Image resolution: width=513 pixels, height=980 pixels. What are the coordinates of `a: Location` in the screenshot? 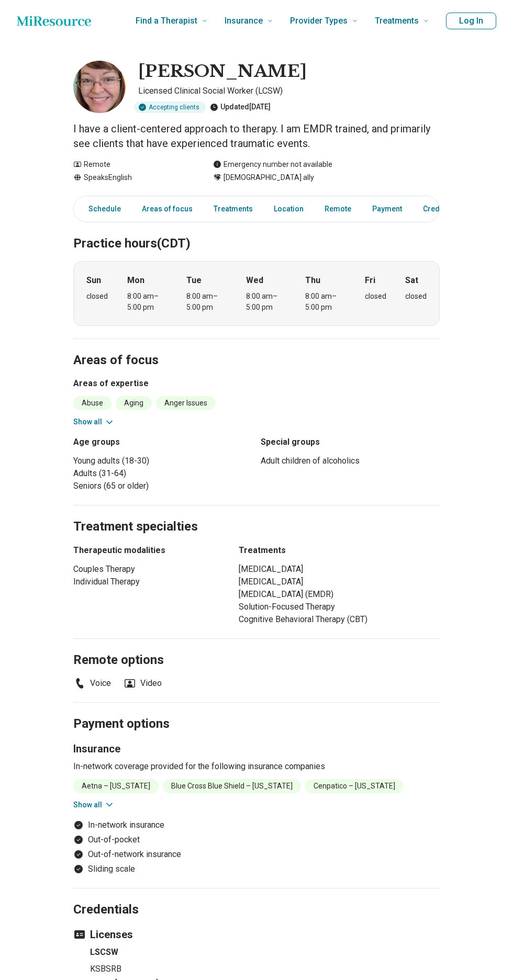 It's located at (288, 209).